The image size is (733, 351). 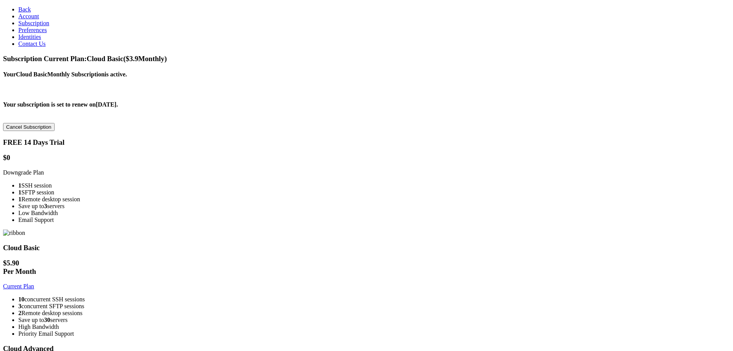 What do you see at coordinates (374, 213) in the screenshot?
I see `li: Low Bandwidth` at bounding box center [374, 213].